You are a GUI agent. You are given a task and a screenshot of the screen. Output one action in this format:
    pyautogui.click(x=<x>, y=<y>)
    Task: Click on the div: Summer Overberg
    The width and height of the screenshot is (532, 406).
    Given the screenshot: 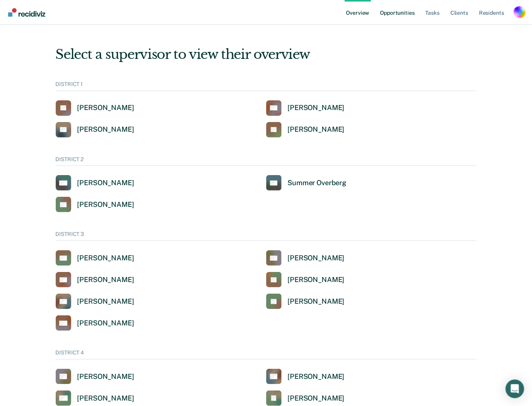 What is the action you would take?
    pyautogui.click(x=317, y=183)
    